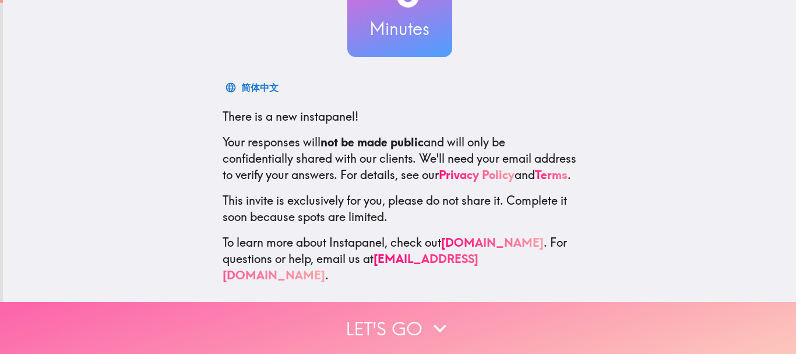  I want to click on b: not be made public, so click(372, 142).